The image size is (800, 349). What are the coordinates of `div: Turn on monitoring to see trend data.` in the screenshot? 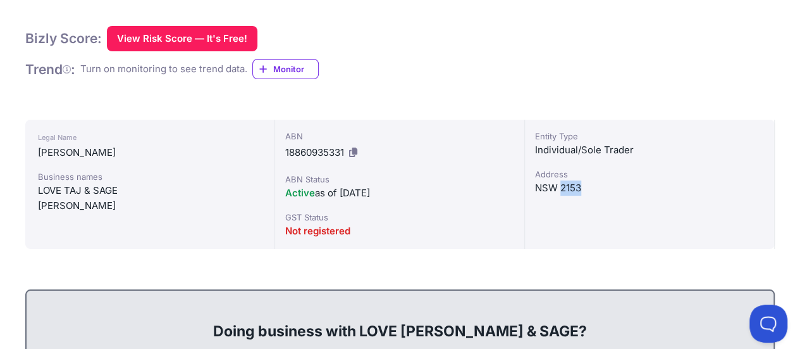 It's located at (164, 69).